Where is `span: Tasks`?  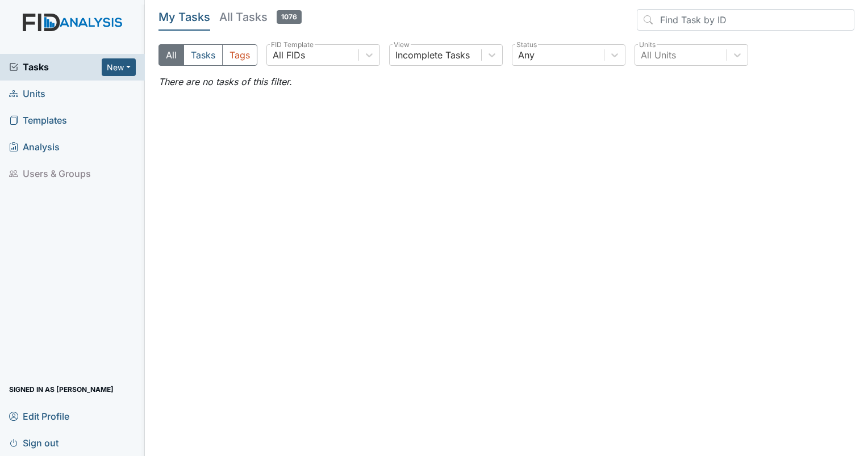
span: Tasks is located at coordinates (55, 67).